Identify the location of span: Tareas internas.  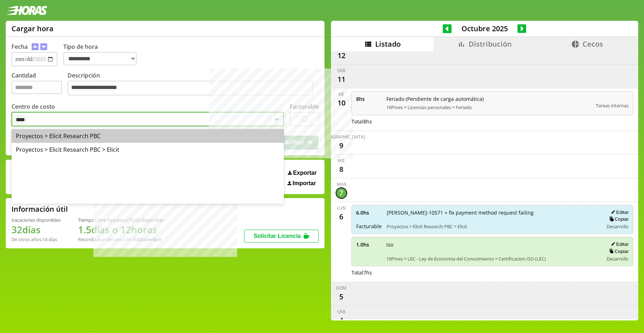
(612, 105).